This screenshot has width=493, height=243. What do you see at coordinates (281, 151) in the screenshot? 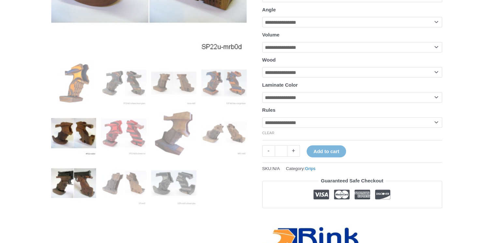
I see `input: Product quantity` at bounding box center [281, 151].